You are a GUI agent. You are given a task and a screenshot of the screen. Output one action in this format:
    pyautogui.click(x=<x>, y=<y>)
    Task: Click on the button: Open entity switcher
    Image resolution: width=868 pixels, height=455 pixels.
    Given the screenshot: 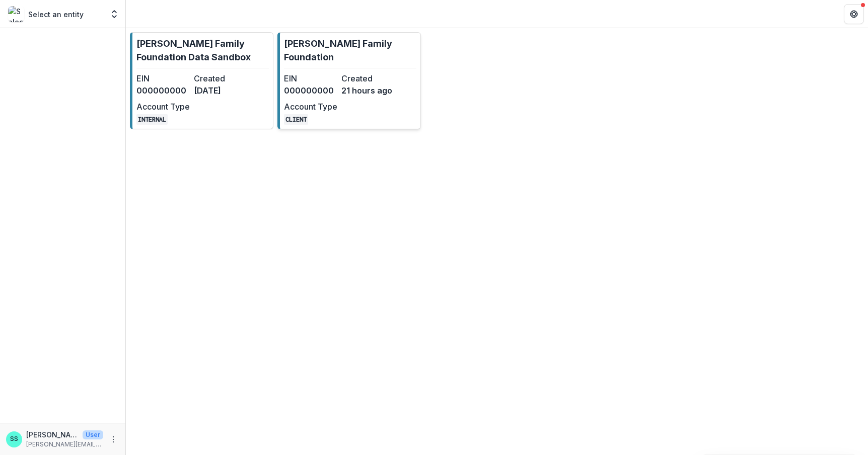 What is the action you would take?
    pyautogui.click(x=114, y=14)
    